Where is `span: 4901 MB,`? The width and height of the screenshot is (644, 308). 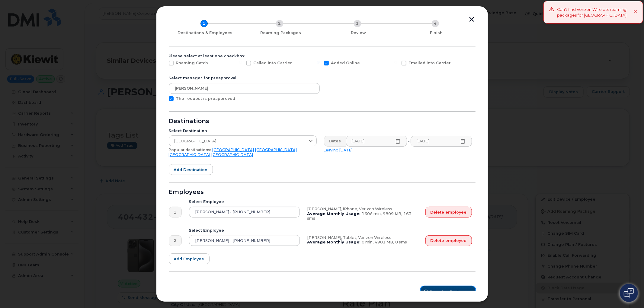
span: 4901 MB, is located at coordinates (384, 242).